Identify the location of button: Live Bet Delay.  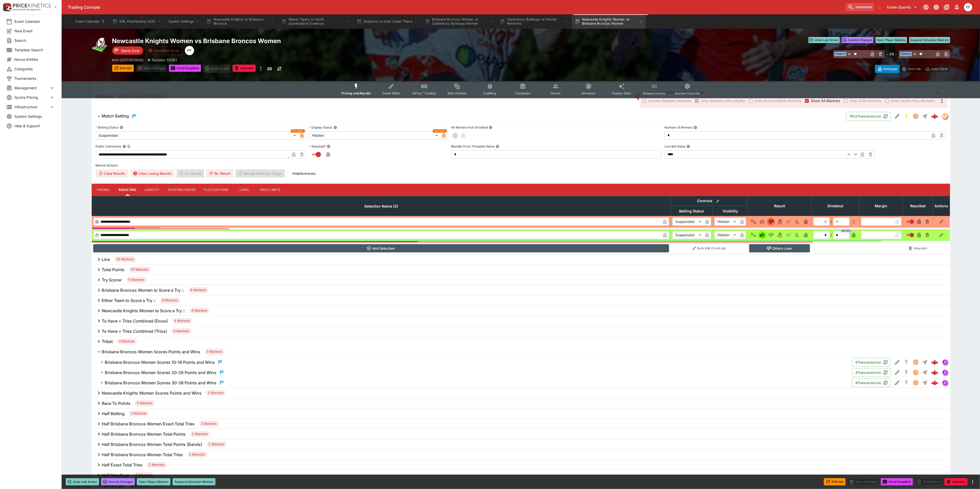
(688, 147).